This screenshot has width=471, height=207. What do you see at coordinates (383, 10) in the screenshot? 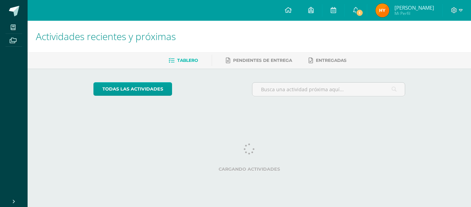
I see `img: b7479d797a61124a56716a0934ae5a13.png` at bounding box center [383, 10].